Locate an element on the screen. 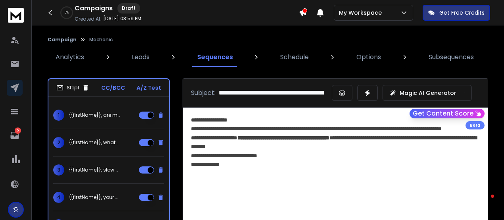 The width and height of the screenshot is (504, 220). p: {{firstName}}, your shop is worth more than you think is located at coordinates (94, 197).